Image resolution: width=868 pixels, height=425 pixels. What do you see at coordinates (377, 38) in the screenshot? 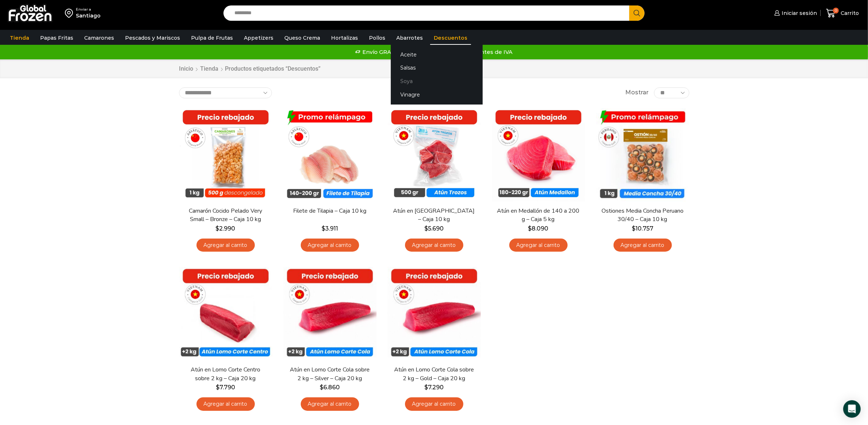
I see `a: Pollos` at bounding box center [377, 38].